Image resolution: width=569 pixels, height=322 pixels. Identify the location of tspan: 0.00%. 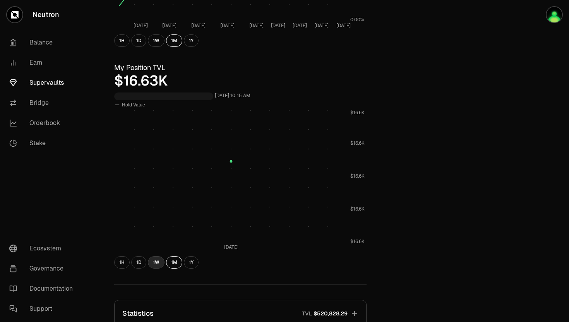
(357, 20).